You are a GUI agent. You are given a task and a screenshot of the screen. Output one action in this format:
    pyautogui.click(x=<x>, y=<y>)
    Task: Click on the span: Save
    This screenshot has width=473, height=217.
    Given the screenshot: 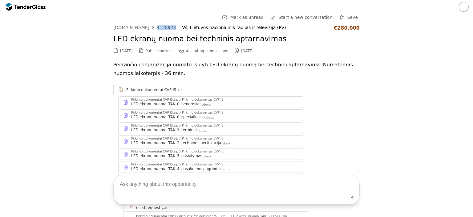 What is the action you would take?
    pyautogui.click(x=353, y=17)
    